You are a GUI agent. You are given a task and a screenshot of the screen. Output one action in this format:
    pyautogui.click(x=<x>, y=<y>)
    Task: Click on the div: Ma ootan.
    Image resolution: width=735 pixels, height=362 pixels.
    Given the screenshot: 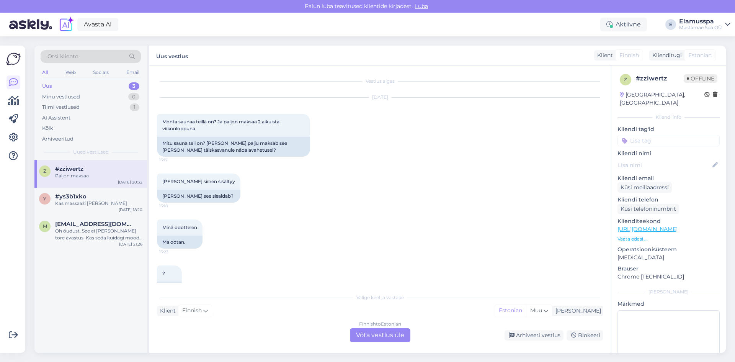 What is the action you would take?
    pyautogui.click(x=179, y=242)
    